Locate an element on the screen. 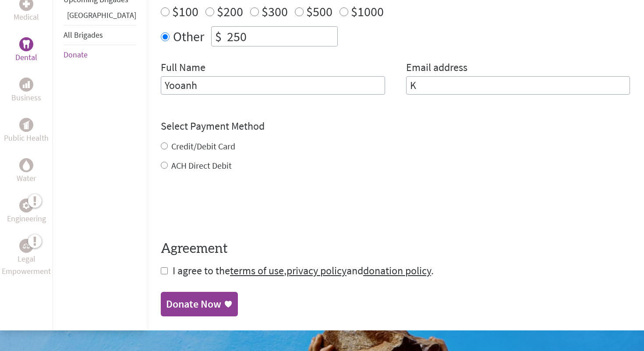  a: All Brigades is located at coordinates (83, 34).